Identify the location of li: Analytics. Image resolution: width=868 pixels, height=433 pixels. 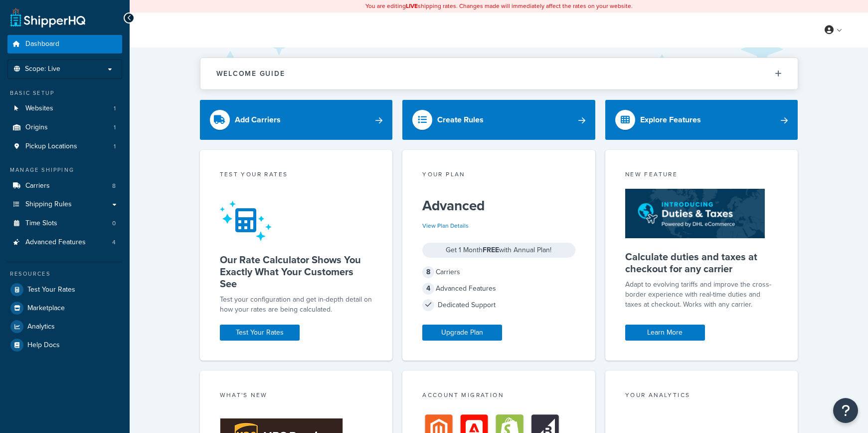
(65, 326).